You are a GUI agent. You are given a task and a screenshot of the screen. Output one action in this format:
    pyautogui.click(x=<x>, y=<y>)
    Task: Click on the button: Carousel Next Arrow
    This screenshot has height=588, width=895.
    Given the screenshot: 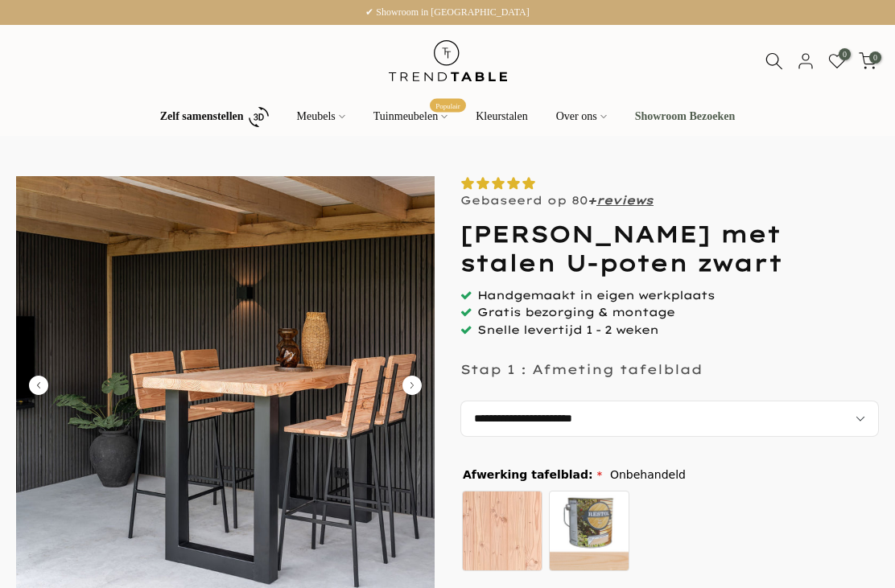 What is the action you would take?
    pyautogui.click(x=413, y=385)
    